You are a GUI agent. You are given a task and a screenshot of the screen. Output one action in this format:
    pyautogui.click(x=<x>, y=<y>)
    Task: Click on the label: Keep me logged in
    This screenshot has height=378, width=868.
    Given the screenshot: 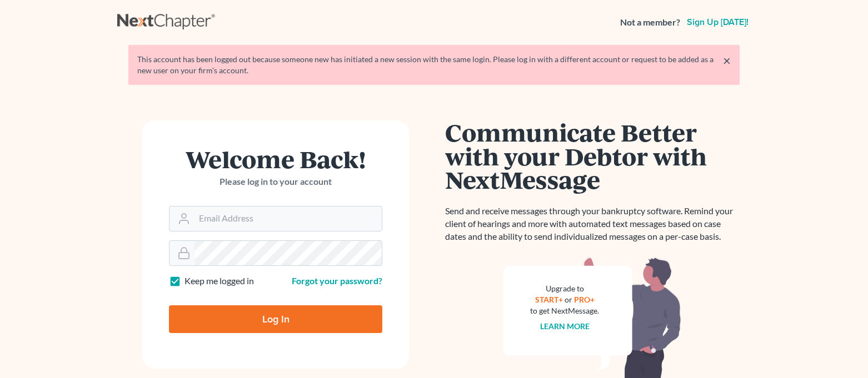 What is the action you would take?
    pyautogui.click(x=219, y=280)
    